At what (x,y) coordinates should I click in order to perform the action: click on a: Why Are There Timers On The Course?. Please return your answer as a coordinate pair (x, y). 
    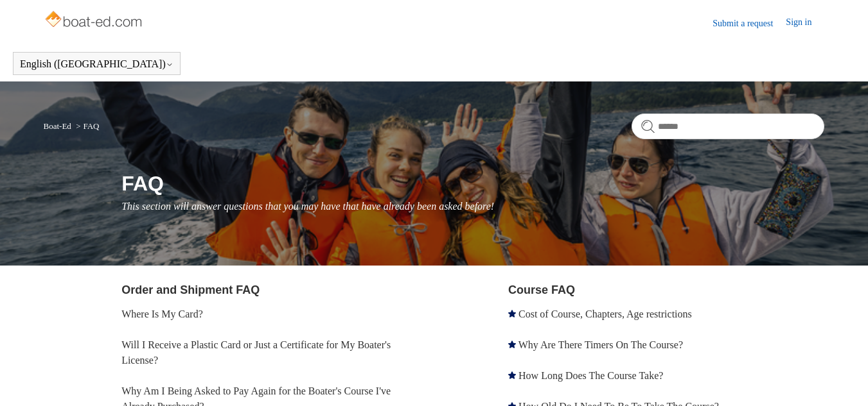
    Looking at the image, I should click on (601, 344).